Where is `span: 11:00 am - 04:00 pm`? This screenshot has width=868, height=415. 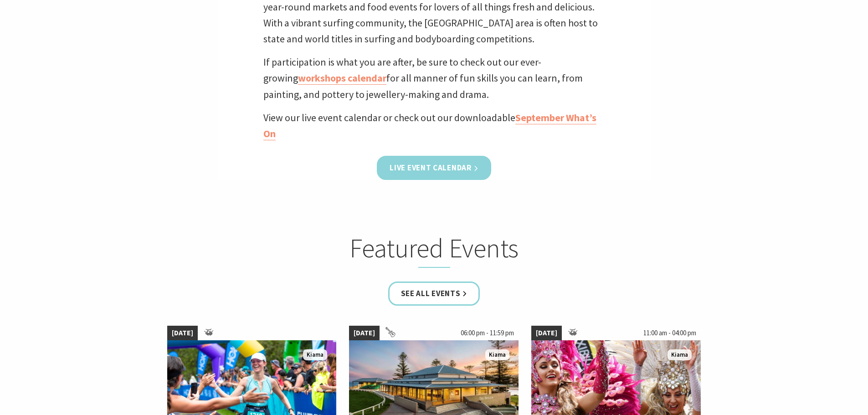 span: 11:00 am - 04:00 pm is located at coordinates (670, 333).